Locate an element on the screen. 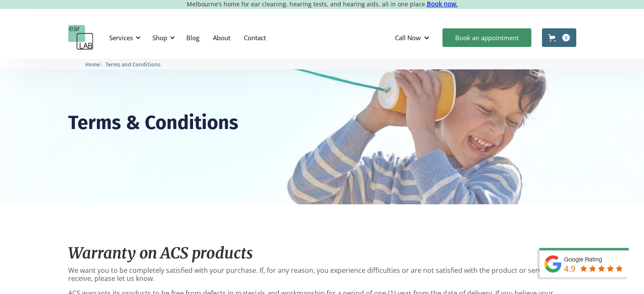 The image size is (644, 294). span: Terms and Conditions is located at coordinates (133, 64).